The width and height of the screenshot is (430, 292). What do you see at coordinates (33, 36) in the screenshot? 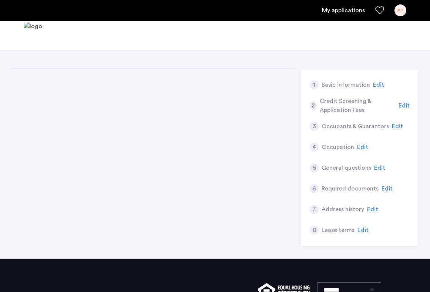
I see `img: logo` at bounding box center [33, 36].